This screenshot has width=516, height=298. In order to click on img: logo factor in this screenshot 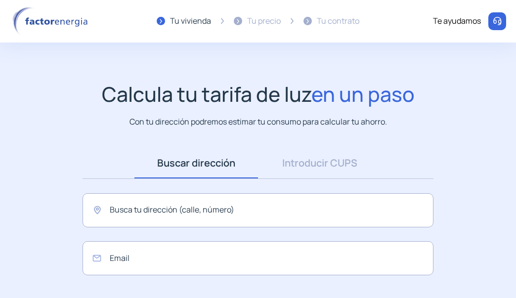, I will do `click(52, 21)`.